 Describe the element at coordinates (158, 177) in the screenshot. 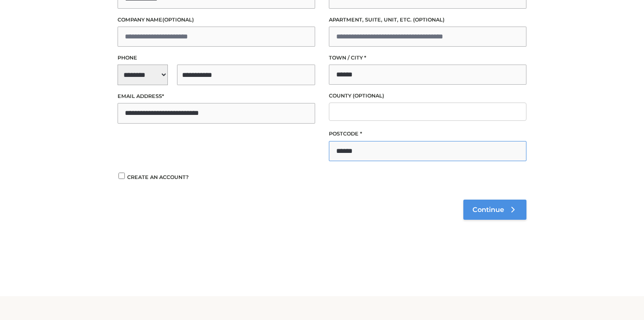

I see `span: Create an account?` at that location.